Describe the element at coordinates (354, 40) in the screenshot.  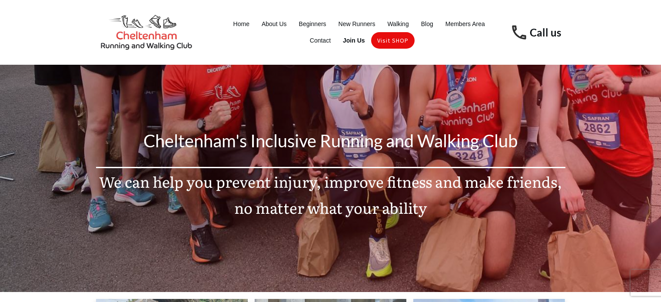
I see `a: Join Us` at that location.